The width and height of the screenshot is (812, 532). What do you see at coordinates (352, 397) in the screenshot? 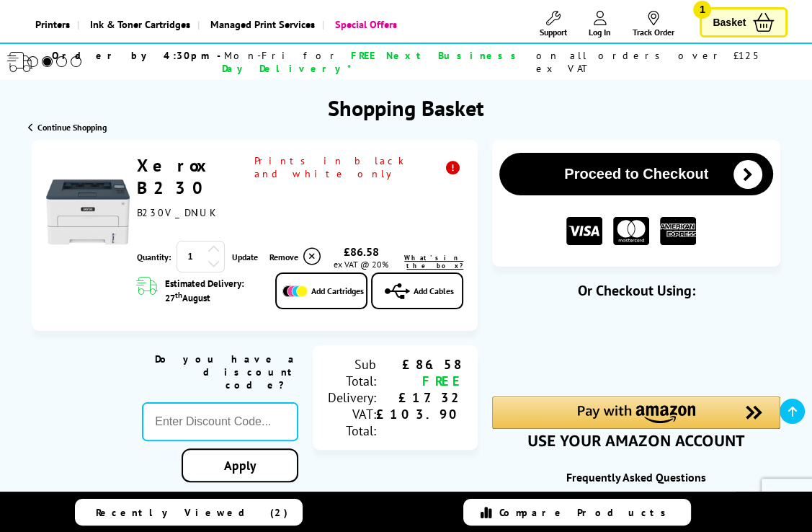
I see `div: Delivery:` at bounding box center [352, 397].